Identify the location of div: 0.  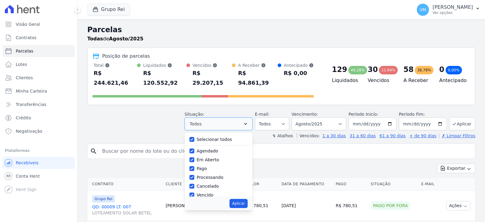
(442, 69).